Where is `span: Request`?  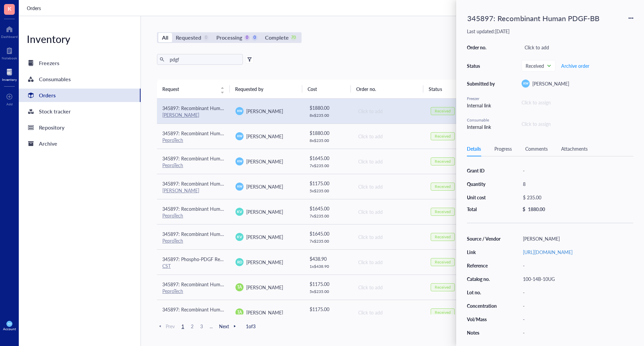
span: Request is located at coordinates (189, 89).